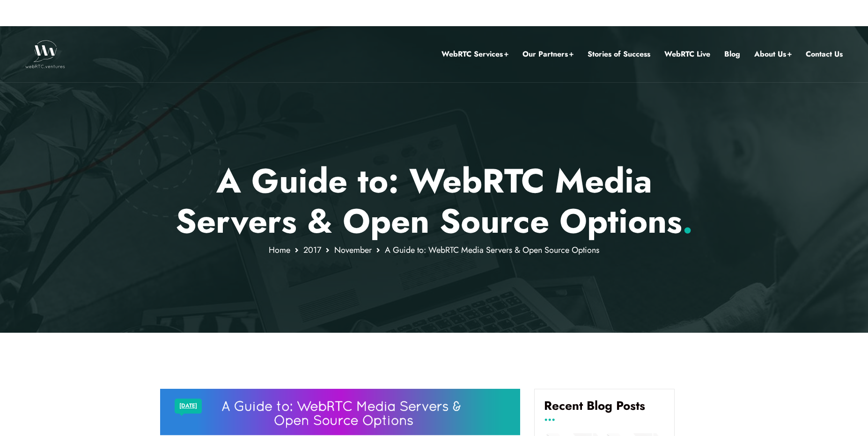 The width and height of the screenshot is (868, 436). What do you see at coordinates (279, 251) in the screenshot?
I see `span: Home` at bounding box center [279, 251].